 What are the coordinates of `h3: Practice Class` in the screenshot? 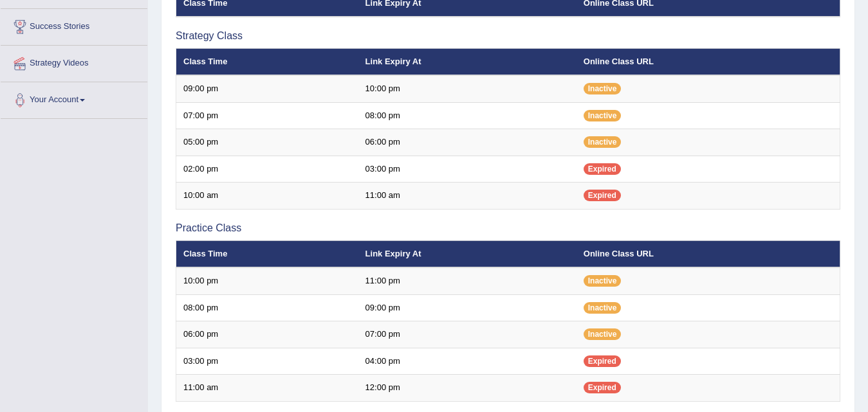 It's located at (508, 228).